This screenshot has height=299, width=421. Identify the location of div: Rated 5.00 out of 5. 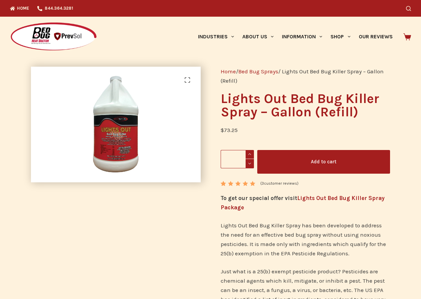
(238, 183).